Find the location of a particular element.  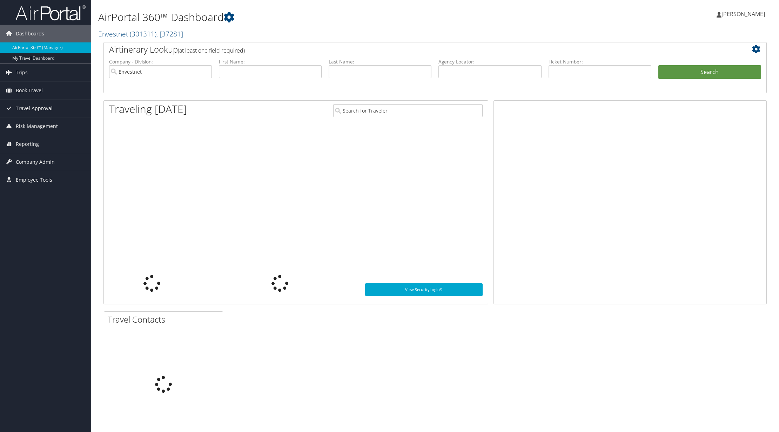

span: Risk Management is located at coordinates (37, 126).